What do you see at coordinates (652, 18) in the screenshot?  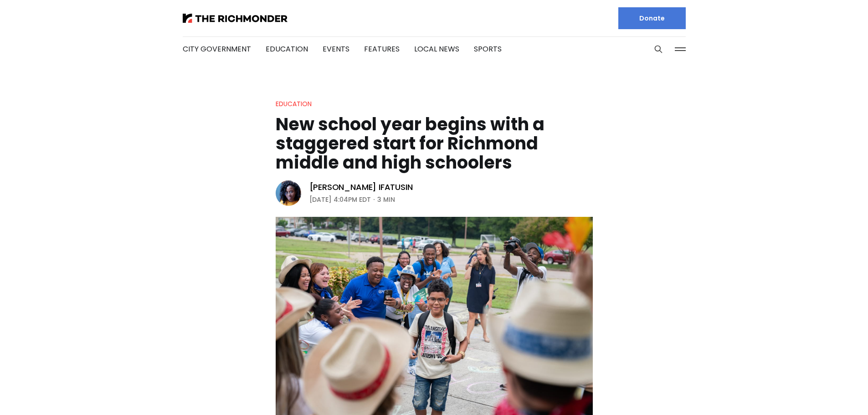 I see `a: Donate` at bounding box center [652, 18].